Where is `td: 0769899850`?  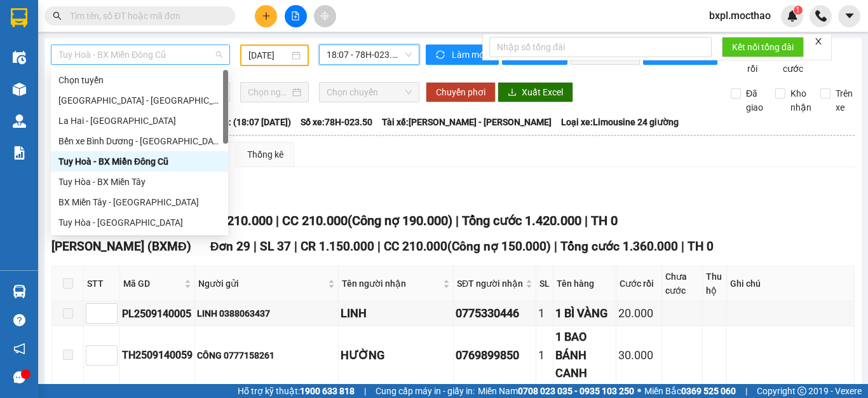 td: 0769899850 is located at coordinates (495, 356).